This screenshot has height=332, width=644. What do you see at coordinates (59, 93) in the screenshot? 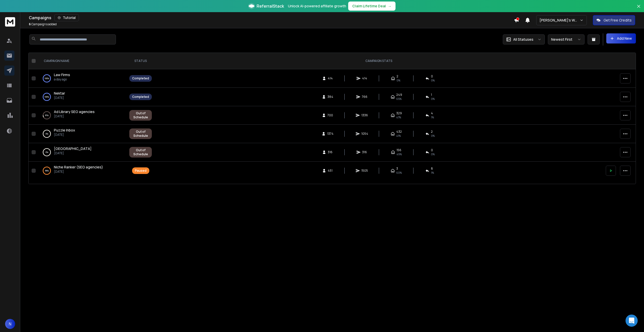
I see `span: Nektar` at bounding box center [59, 93].